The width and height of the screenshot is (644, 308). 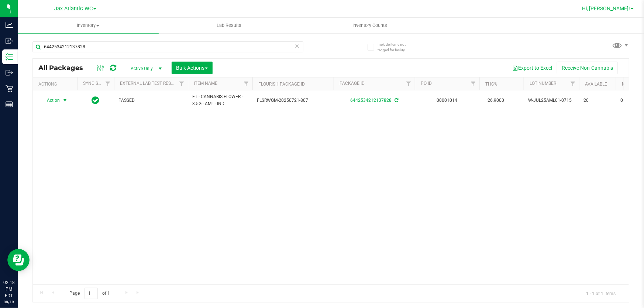 I want to click on span: W-JUL25AML01-0715, so click(x=551, y=100).